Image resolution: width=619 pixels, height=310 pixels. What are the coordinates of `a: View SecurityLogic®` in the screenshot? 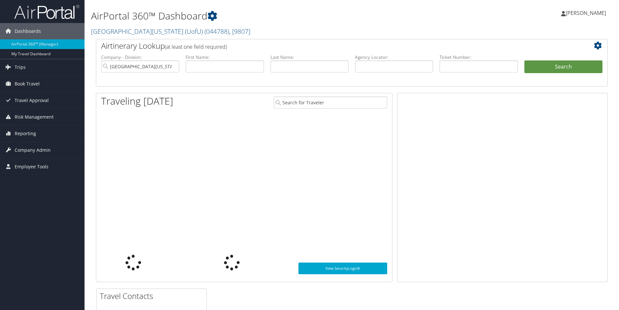 It's located at (343, 268).